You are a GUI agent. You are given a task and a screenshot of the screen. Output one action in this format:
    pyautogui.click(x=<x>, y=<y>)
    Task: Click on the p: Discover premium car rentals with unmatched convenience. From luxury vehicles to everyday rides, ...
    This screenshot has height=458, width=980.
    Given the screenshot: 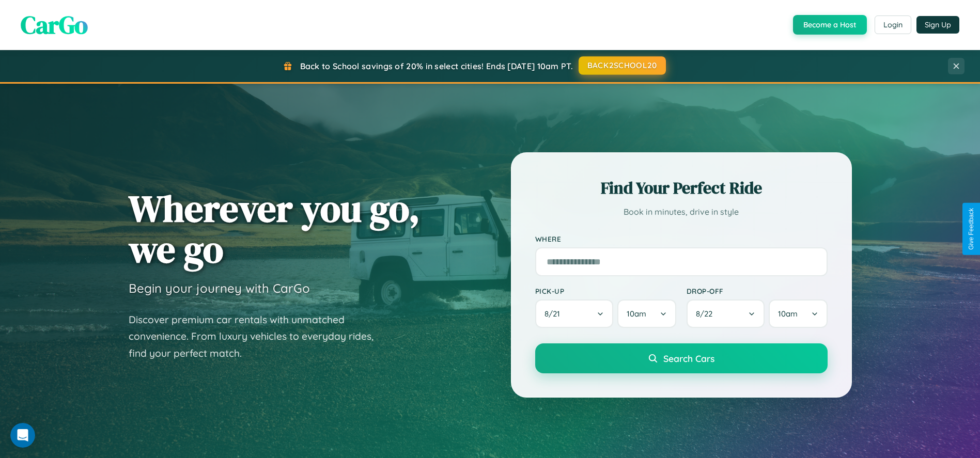 What is the action you would take?
    pyautogui.click(x=258, y=336)
    